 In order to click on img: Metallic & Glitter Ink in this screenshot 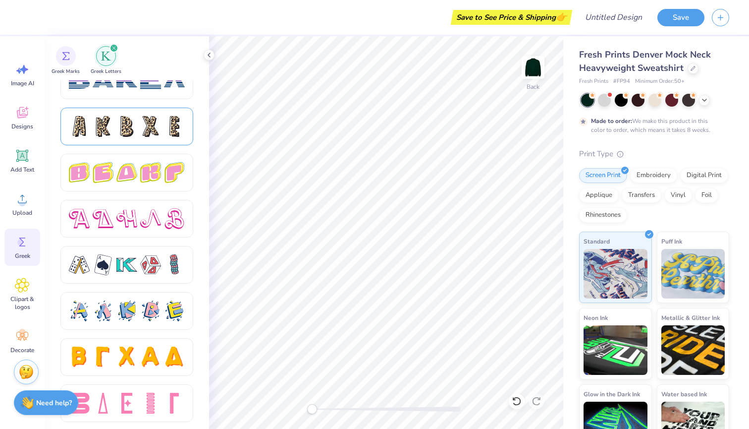, I will do `click(693, 350)`.